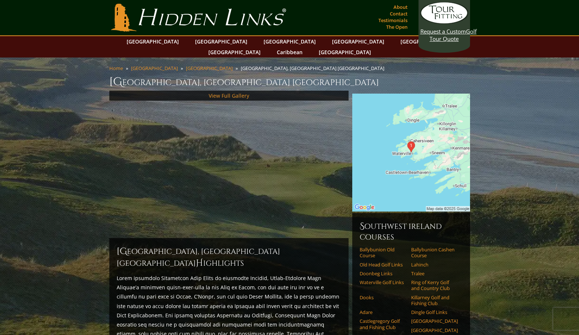  What do you see at coordinates (383, 264) in the screenshot?
I see `a: Old Head Golf Links` at bounding box center [383, 264].